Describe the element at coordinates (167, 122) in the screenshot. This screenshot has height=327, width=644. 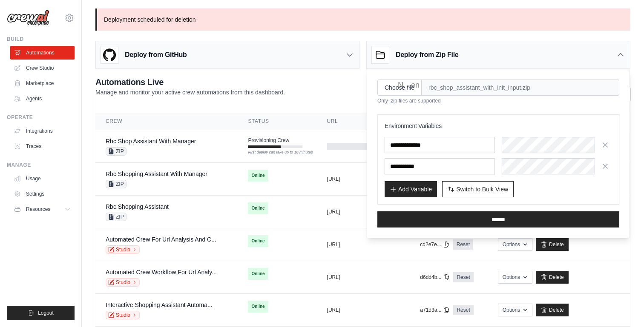
I see `th: Crew` at that location.